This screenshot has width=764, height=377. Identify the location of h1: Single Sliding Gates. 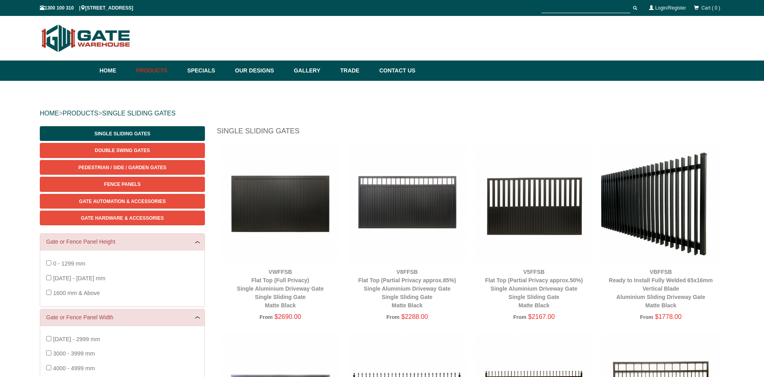
(471, 133).